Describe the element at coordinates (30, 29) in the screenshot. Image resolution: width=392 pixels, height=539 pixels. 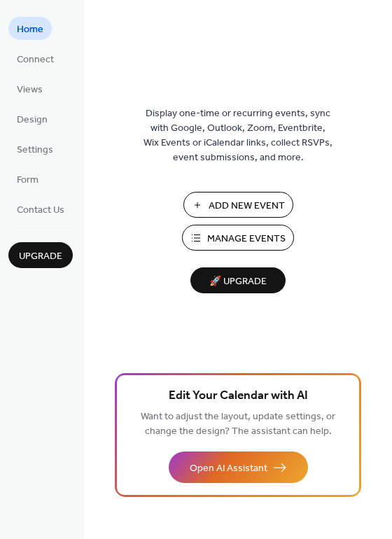
I see `span: Home` at that location.